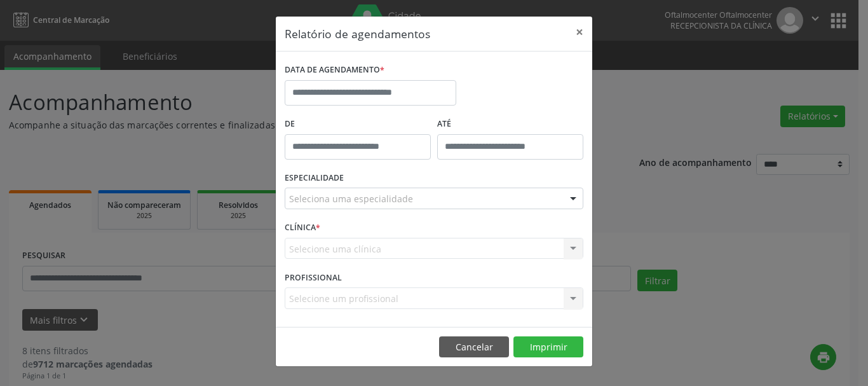  I want to click on label: DATA DE AGENDAMENTO, so click(334, 70).